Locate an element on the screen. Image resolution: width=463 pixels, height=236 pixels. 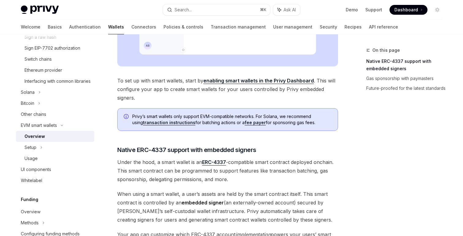
div: UI components is located at coordinates (36, 169).